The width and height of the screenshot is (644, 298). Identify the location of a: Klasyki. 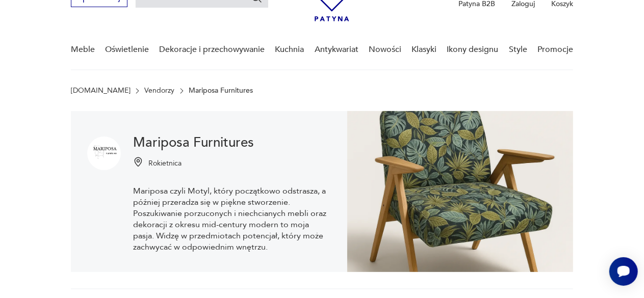
(424, 50).